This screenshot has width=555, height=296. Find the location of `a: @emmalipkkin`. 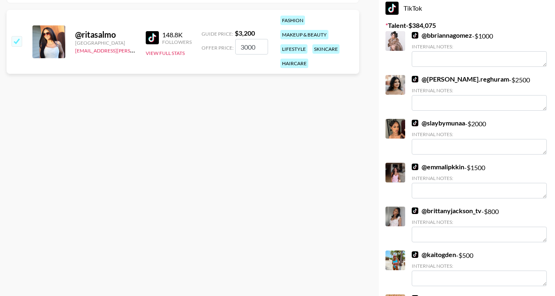

a: @emmalipkkin is located at coordinates (438, 167).